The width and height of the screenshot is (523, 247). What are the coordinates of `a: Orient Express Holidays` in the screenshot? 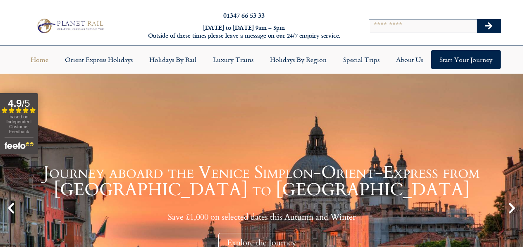 It's located at (99, 59).